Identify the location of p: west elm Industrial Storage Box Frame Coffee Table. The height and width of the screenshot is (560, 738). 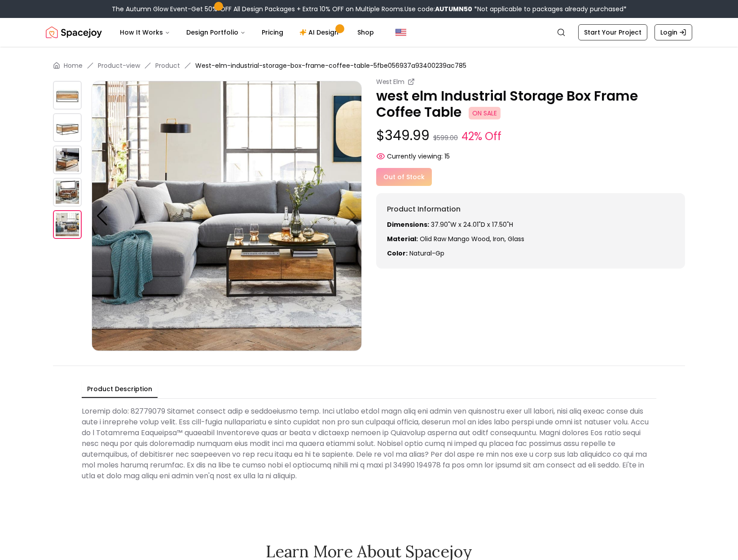
(531, 104).